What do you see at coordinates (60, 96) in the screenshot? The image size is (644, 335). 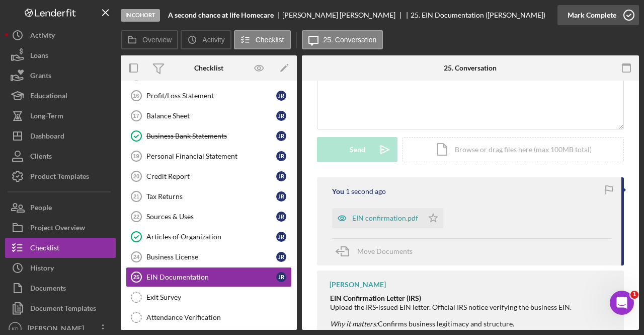 I see `a: Educational` at bounding box center [60, 96].